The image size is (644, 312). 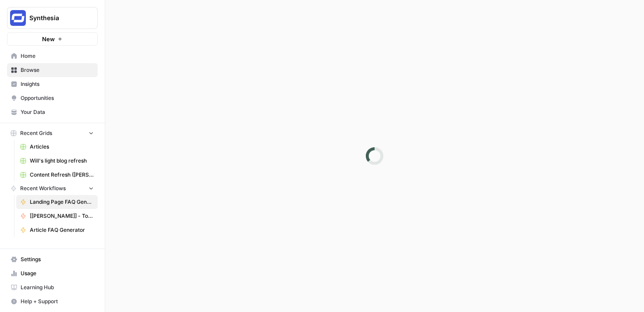 I want to click on span: Browse, so click(x=57, y=70).